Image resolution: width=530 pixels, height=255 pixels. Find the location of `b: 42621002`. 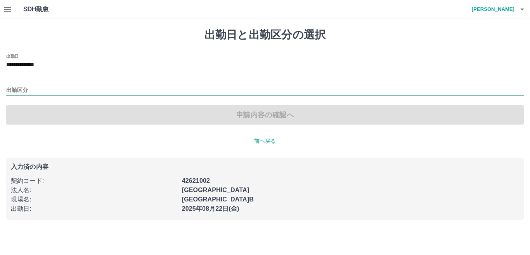

b: 42621002 is located at coordinates (196, 180).